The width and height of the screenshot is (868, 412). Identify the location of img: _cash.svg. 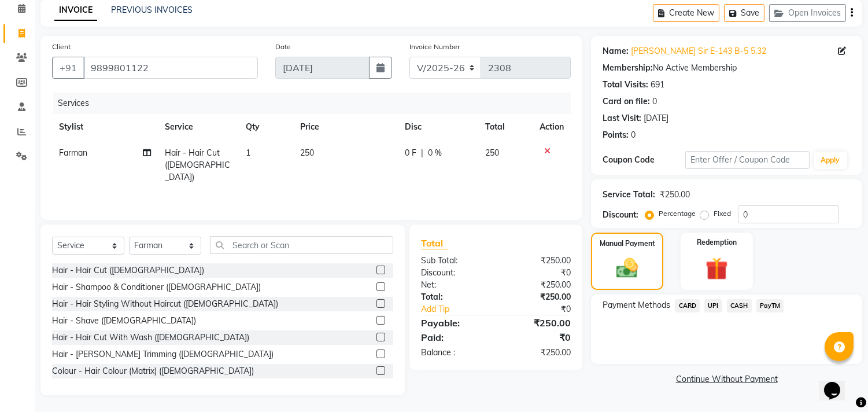
(627, 268).